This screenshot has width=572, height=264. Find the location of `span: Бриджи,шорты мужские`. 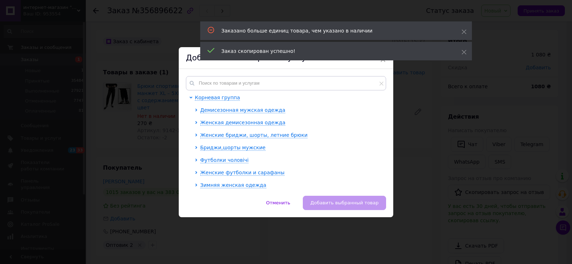

span: Бриджи,шорты мужские is located at coordinates (233, 148).